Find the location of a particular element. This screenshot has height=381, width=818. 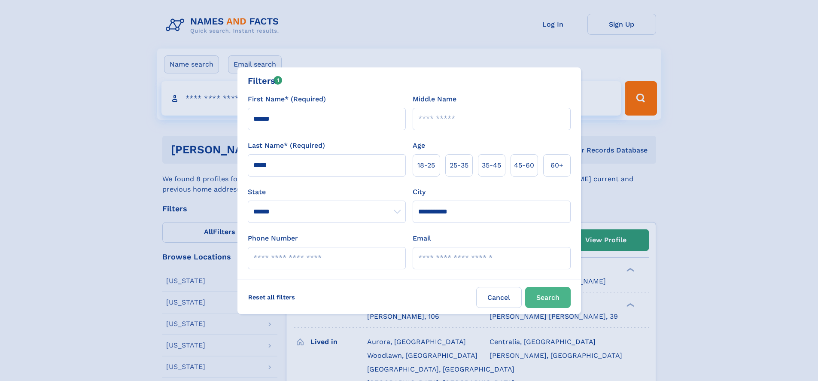

label: State is located at coordinates (327, 192).